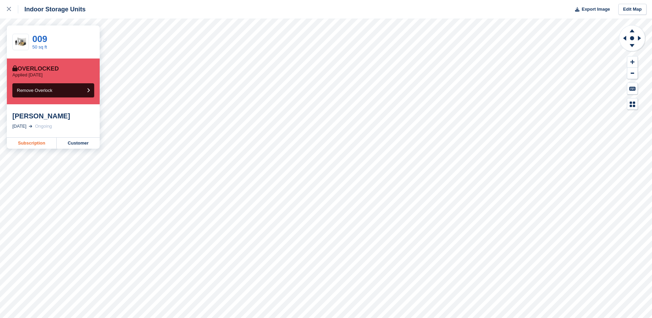 This screenshot has width=652, height=318. I want to click on div: Indoor Storage Units, so click(52, 9).